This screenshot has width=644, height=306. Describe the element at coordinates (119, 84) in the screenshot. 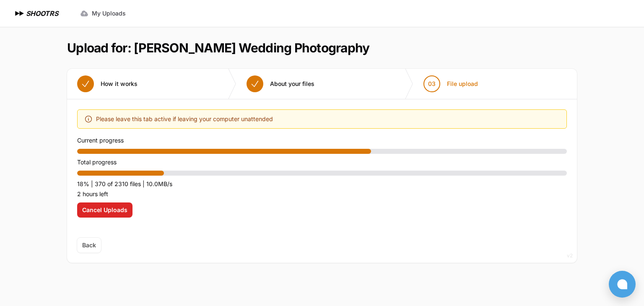

I see `span: How it works` at that location.